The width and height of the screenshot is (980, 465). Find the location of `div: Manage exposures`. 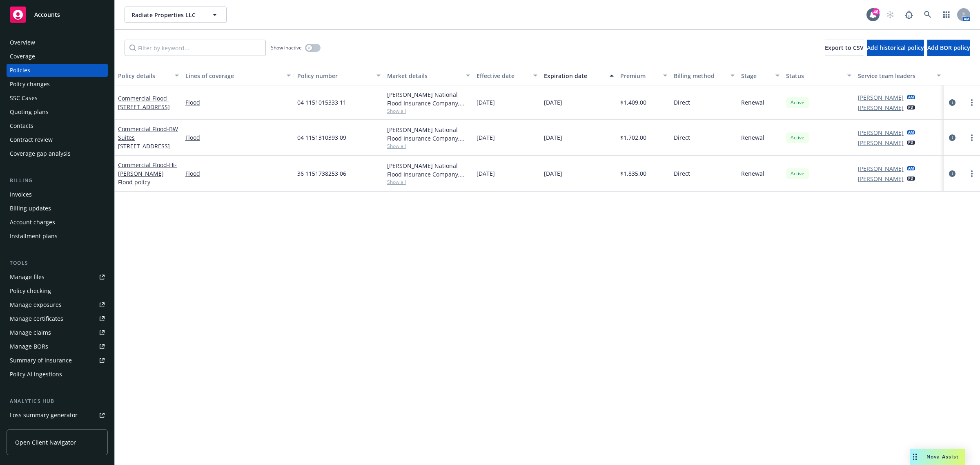

div: Manage exposures is located at coordinates (35, 305).